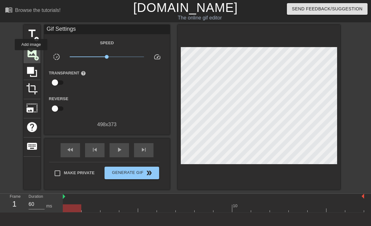  Describe the element at coordinates (200, 18) in the screenshot. I see `div: The online gif editor` at that location.